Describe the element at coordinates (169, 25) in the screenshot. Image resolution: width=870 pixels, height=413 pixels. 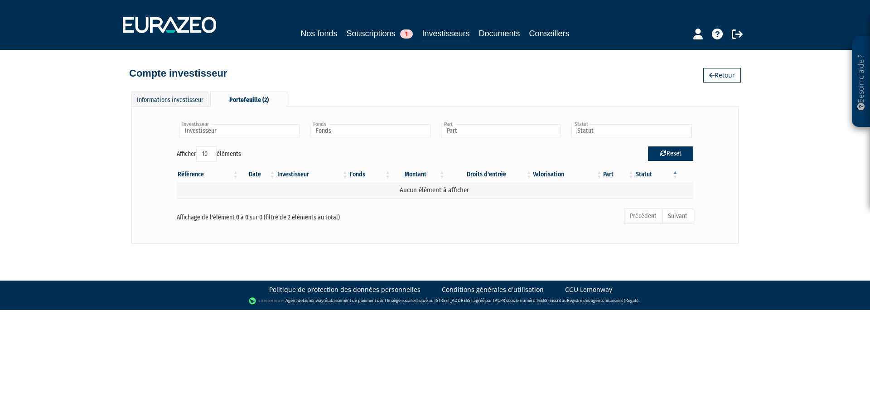
I see `img: 1732889491-logotype_eurazeo_blanc_rvb.png` at that location.